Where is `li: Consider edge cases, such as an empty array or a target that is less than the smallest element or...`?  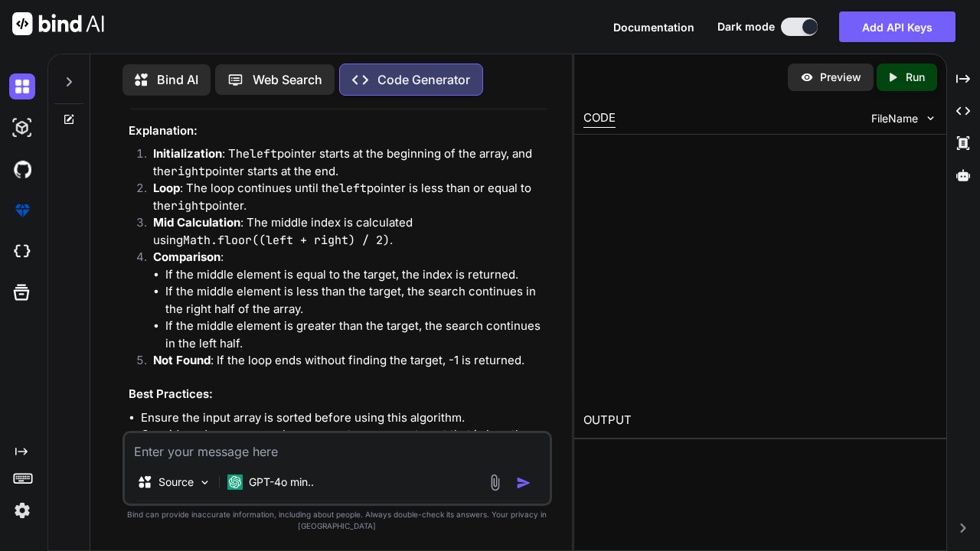
li: Consider edge cases, such as an empty array or a target that is less than the smallest element or... is located at coordinates (345, 443).